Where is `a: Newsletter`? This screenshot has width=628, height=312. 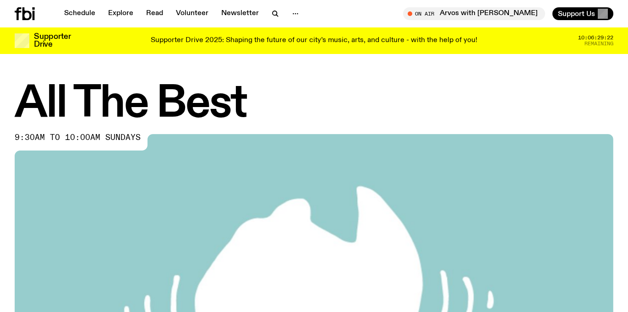
a: Newsletter is located at coordinates (240, 14).